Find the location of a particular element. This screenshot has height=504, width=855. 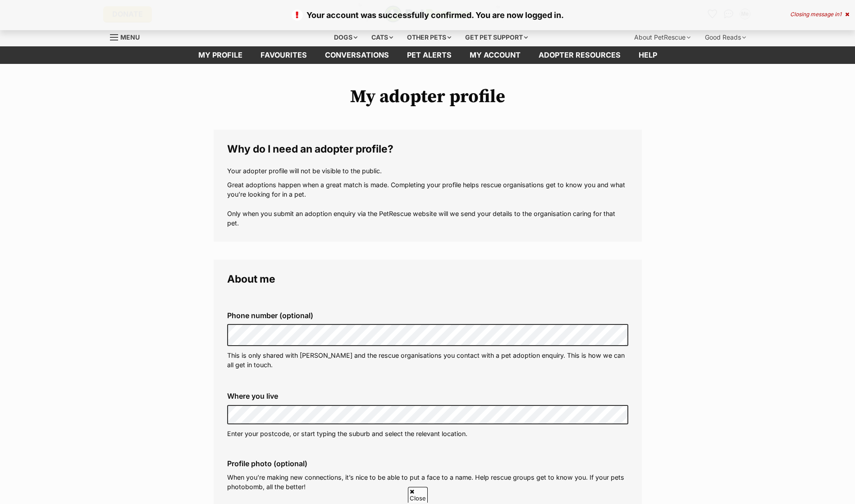

legend: Why do I need an adopter profile? is located at coordinates (428, 149).